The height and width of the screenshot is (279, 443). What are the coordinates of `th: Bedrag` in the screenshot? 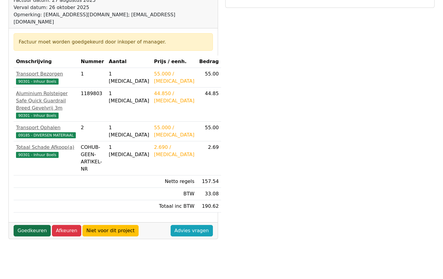 It's located at (209, 62).